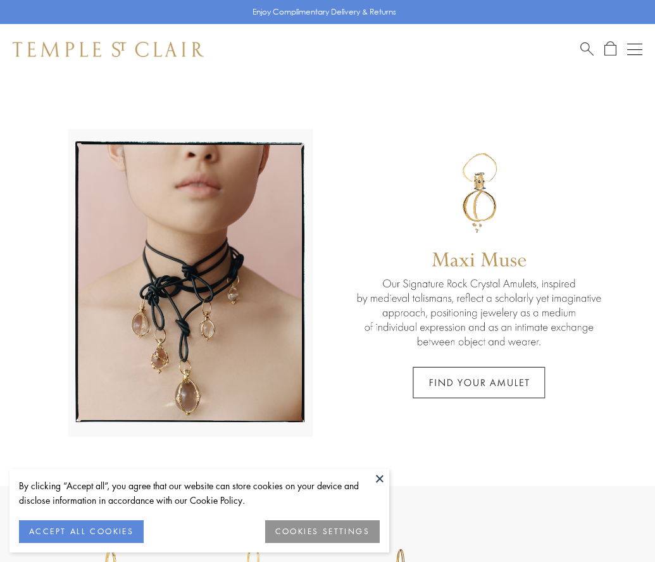 This screenshot has height=562, width=655. What do you see at coordinates (610, 49) in the screenshot?
I see `a: Open Shopping Bag` at bounding box center [610, 49].